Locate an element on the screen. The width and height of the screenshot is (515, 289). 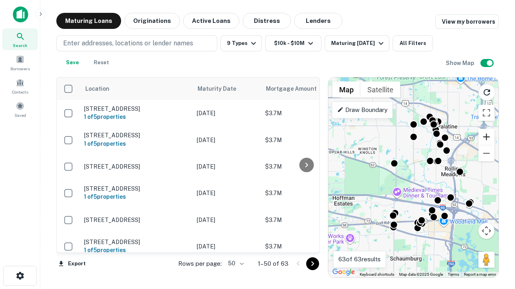
img: capitalize-icon.png is located at coordinates (21, 14).